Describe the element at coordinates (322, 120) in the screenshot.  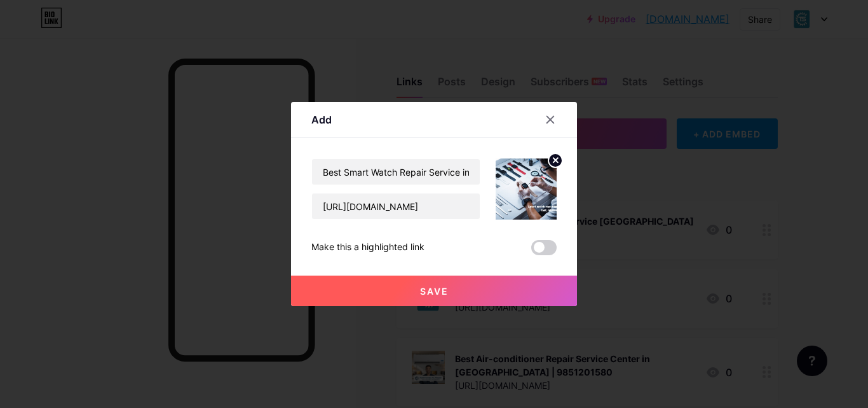
I see `div: Add` at that location.